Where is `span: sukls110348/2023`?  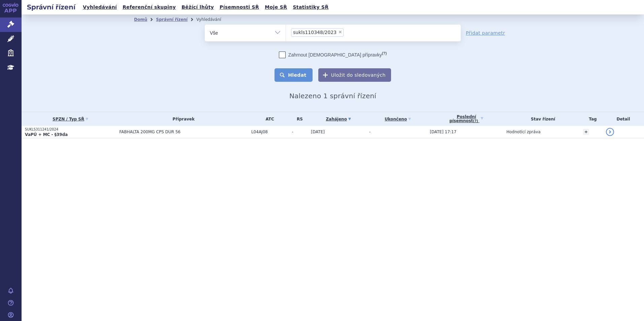 span: sukls110348/2023 is located at coordinates (314, 32).